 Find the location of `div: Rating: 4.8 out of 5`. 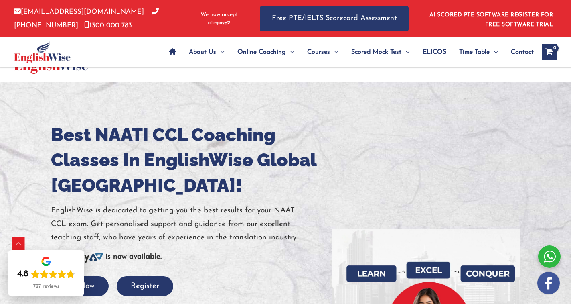

div: Rating: 4.8 out of 5 is located at coordinates (46, 274).